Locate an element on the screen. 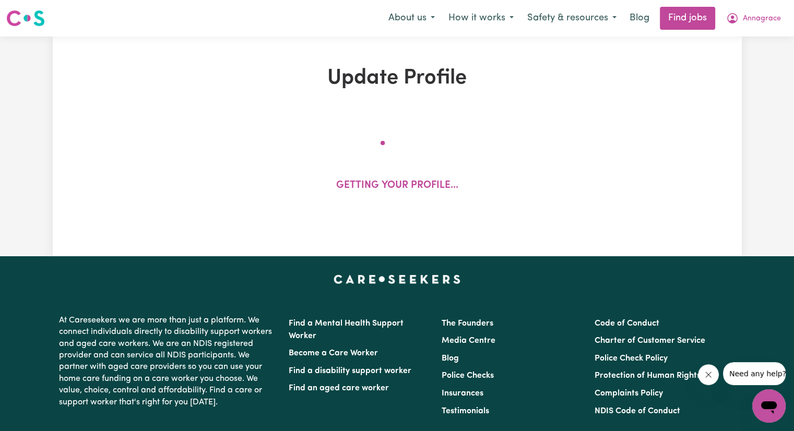 Image resolution: width=794 pixels, height=431 pixels. a: Careseekers logo is located at coordinates (26, 18).